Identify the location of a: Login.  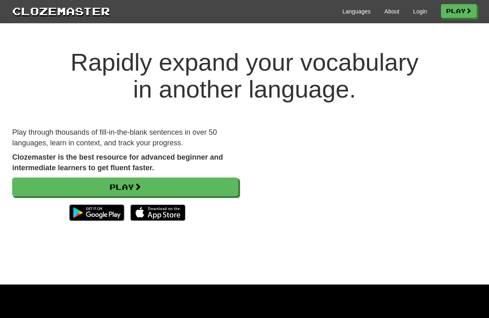
(420, 11).